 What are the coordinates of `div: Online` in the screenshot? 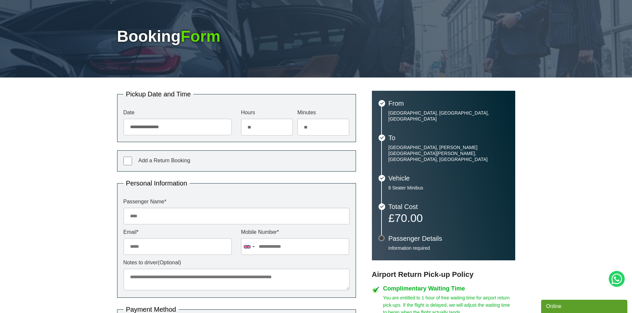 It's located at (43, 8).